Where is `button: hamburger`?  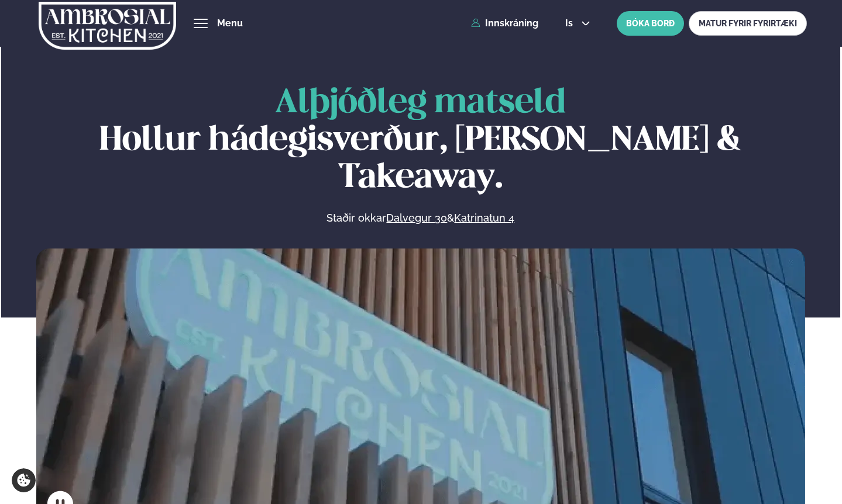 button: hamburger is located at coordinates (201, 24).